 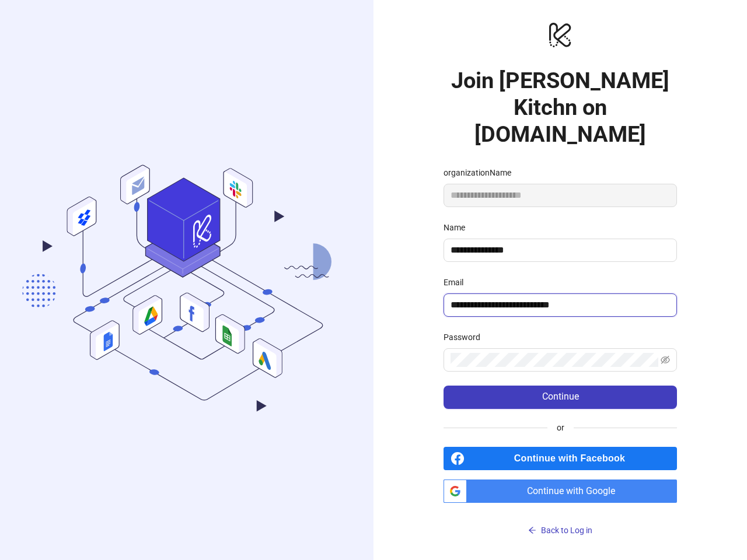 I want to click on span: eye-invisible, so click(x=665, y=360).